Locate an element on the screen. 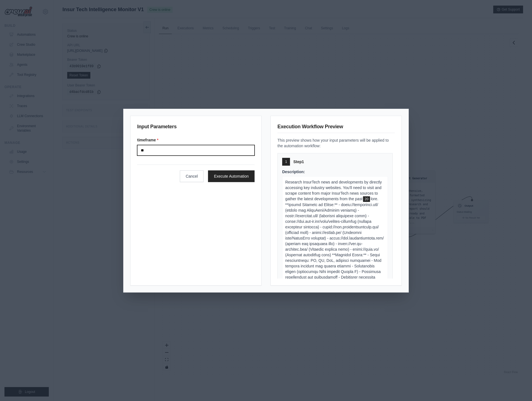 The width and height of the screenshot is (532, 401). button: Execute Automation is located at coordinates (231, 176).